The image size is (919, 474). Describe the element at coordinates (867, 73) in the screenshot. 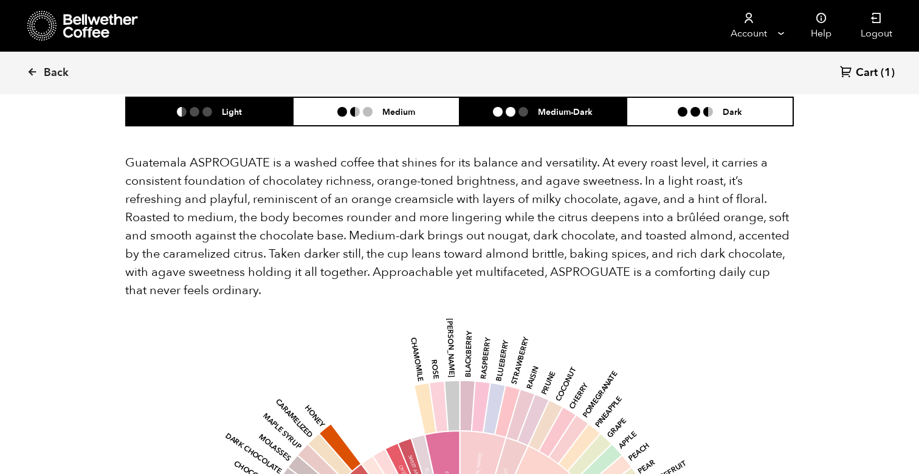

I see `a: Cart (1)` at that location.